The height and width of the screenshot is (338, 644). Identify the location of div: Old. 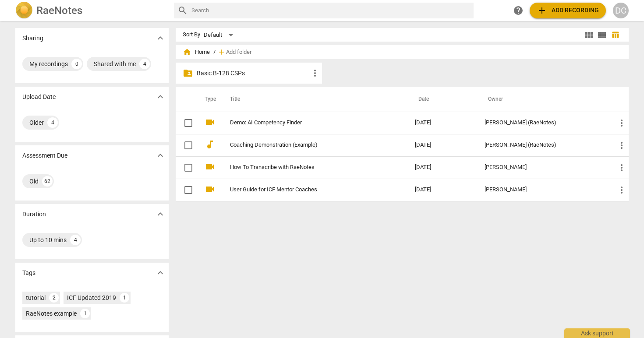
(34, 181).